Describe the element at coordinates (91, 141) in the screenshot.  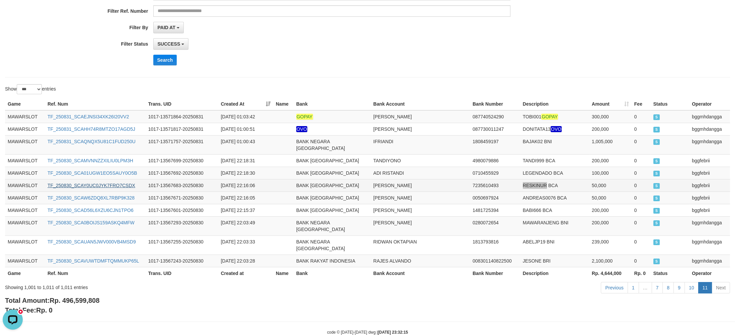
I see `a: TF_250831_SCAQNQX5U81C1FUD250U` at that location.